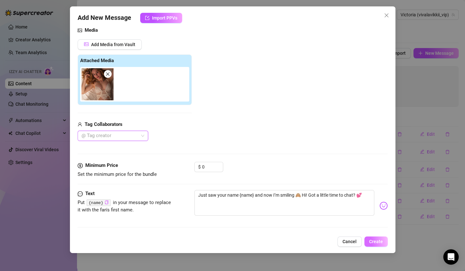  What do you see at coordinates (104, 124) in the screenshot?
I see `strong: Tag Collaborators` at bounding box center [104, 124].